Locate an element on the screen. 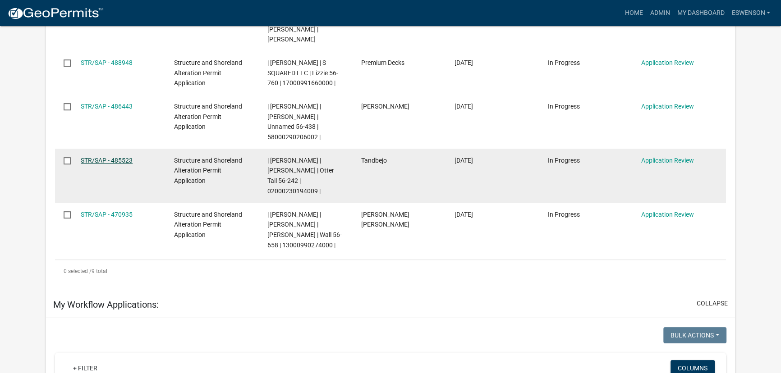 Image resolution: width=781 pixels, height=373 pixels. a: eswenson is located at coordinates (750, 13).